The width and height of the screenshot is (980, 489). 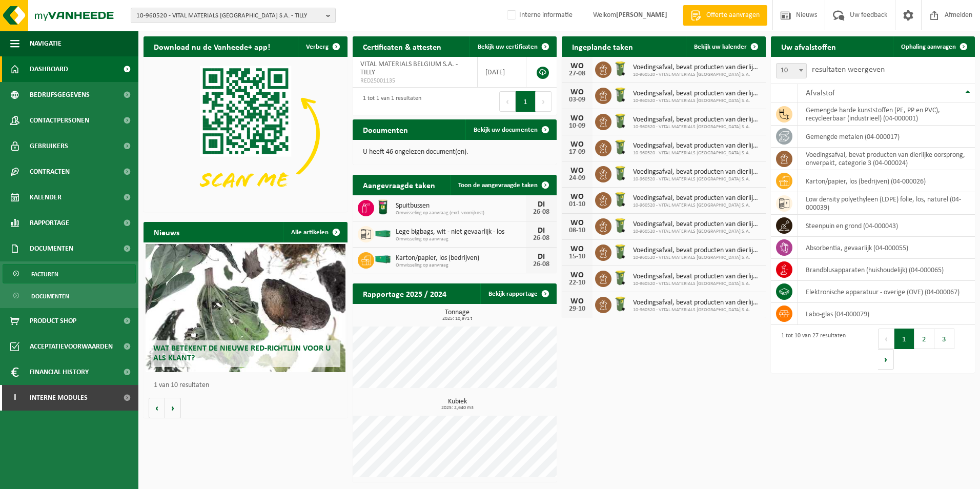 What do you see at coordinates (577, 283) in the screenshot?
I see `div: 22-10` at bounding box center [577, 283].